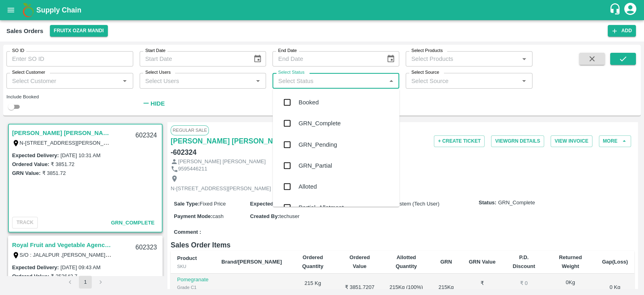 The image size is (644, 295). Describe the element at coordinates (63, 245) in the screenshot. I see `a: Royal Fruit and Vegetable Agency(JM3)` at that location.